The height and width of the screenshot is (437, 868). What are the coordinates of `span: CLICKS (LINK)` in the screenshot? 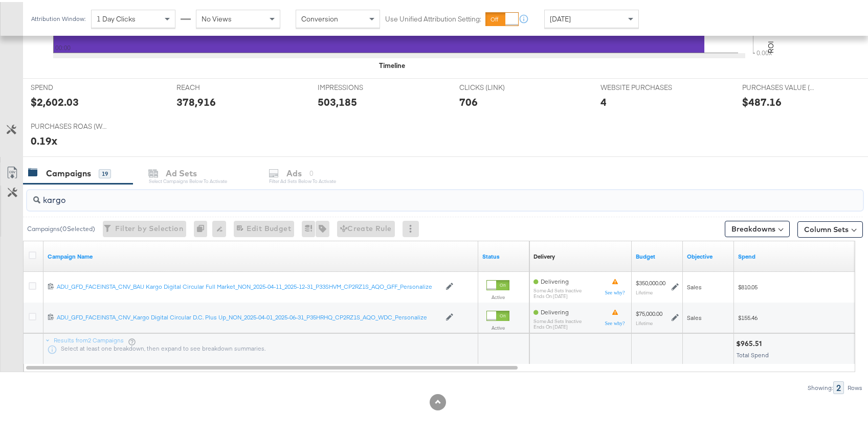 It's located at (498, 86).